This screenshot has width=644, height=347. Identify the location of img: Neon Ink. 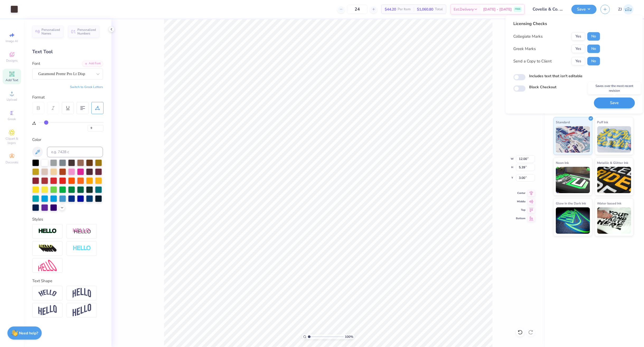
(573, 180).